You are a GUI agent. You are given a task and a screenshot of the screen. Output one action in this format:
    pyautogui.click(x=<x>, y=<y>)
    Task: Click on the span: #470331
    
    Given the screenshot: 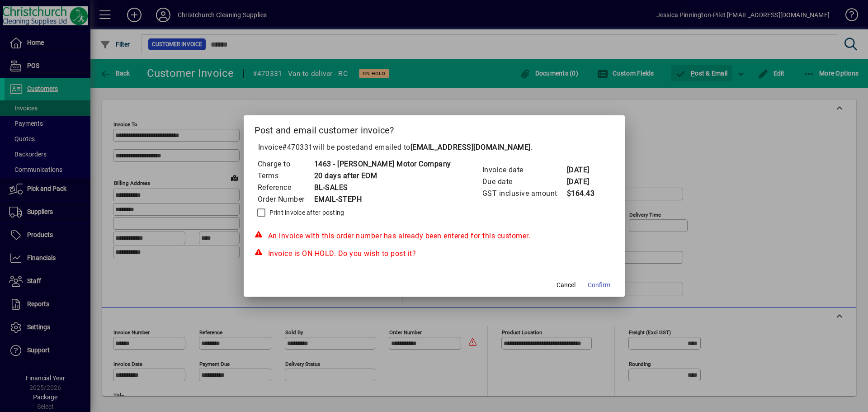 What is the action you would take?
    pyautogui.click(x=297, y=147)
    